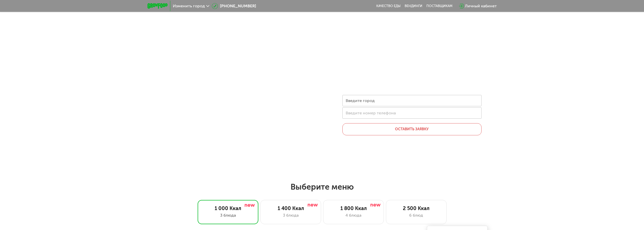 The height and width of the screenshot is (230, 644). Describe the element at coordinates (439, 6) in the screenshot. I see `div: поставщикам` at that location.